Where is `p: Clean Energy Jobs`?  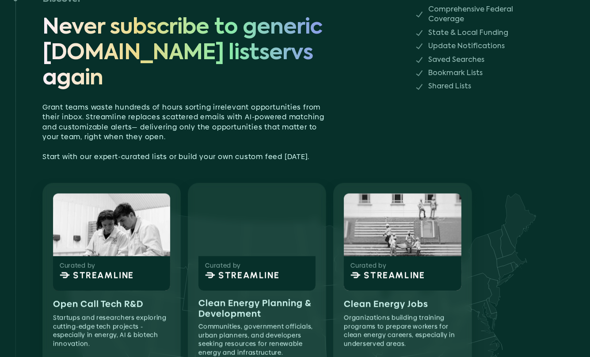 p: Clean Energy Jobs is located at coordinates (402, 304).